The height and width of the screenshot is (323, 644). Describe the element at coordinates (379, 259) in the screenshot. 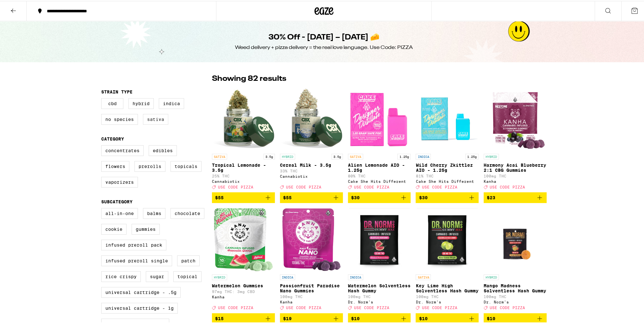

I see `a: Open page for Watermelon Solventless Hash Gummy from Dr. Norm's` at that location.